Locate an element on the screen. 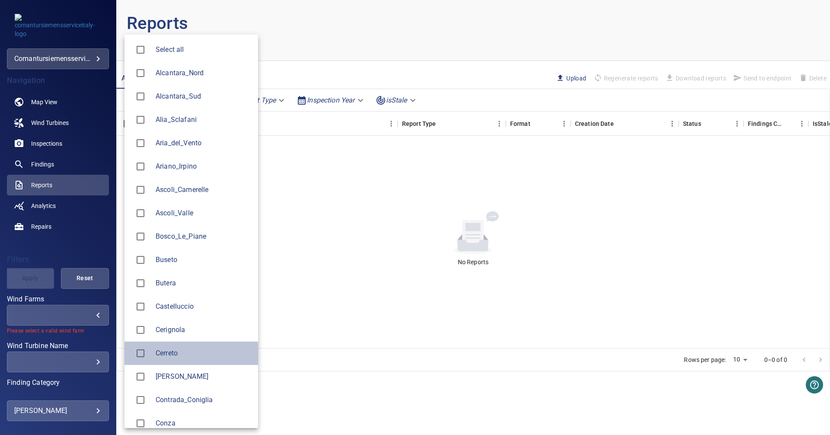 This screenshot has width=830, height=435. div: Wind Farms Conza is located at coordinates (203, 423).